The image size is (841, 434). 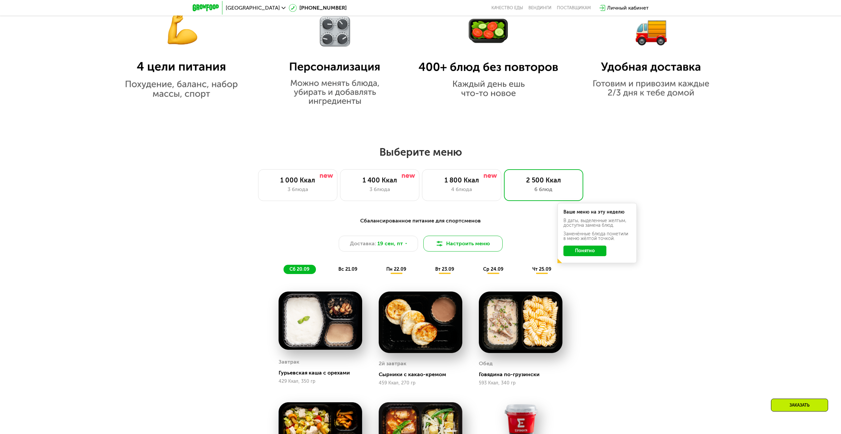 What do you see at coordinates (544, 180) in the screenshot?
I see `div: 2 500 Ккал` at bounding box center [544, 180].